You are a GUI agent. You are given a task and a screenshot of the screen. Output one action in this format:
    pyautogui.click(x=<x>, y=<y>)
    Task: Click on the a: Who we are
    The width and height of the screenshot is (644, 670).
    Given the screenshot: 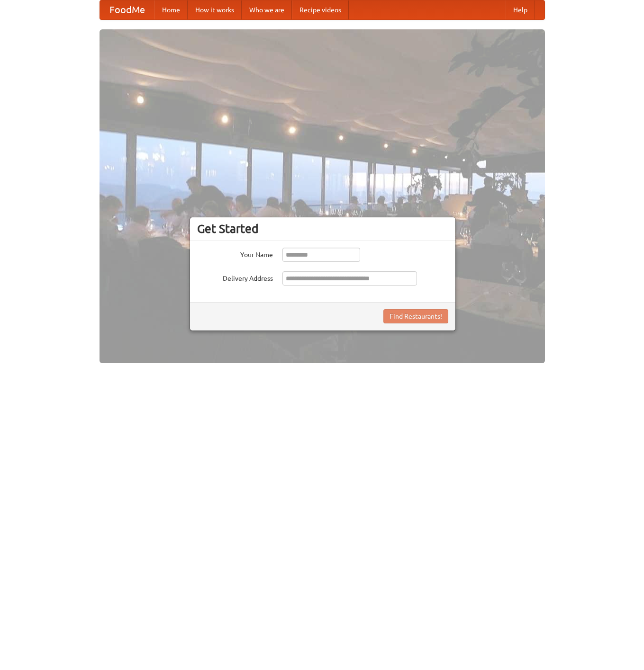 What is the action you would take?
    pyautogui.click(x=266, y=10)
    